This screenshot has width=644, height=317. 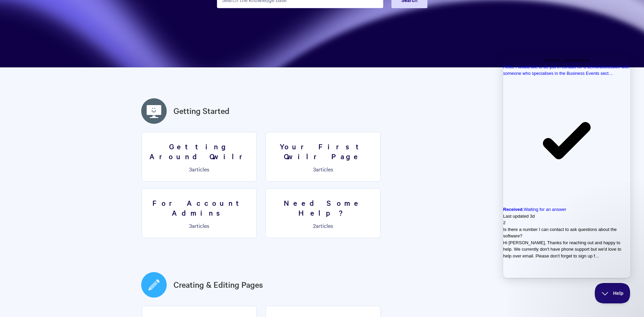 I want to click on h3: Getting Around Qwilr, so click(x=199, y=151).